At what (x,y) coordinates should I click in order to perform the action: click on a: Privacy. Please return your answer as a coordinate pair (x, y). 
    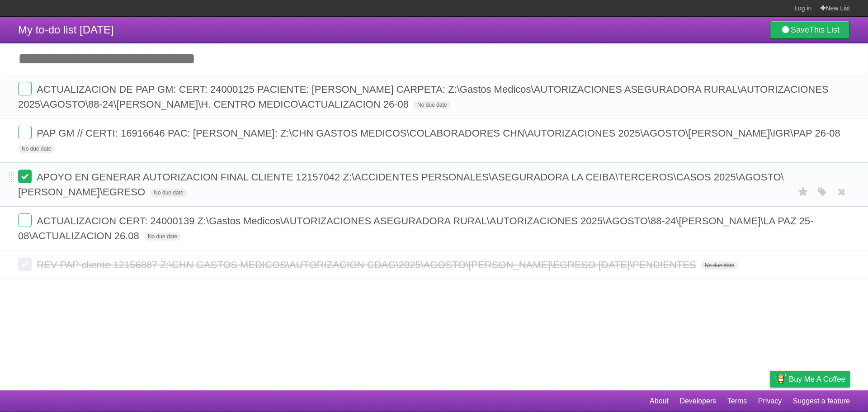
    Looking at the image, I should click on (770, 401).